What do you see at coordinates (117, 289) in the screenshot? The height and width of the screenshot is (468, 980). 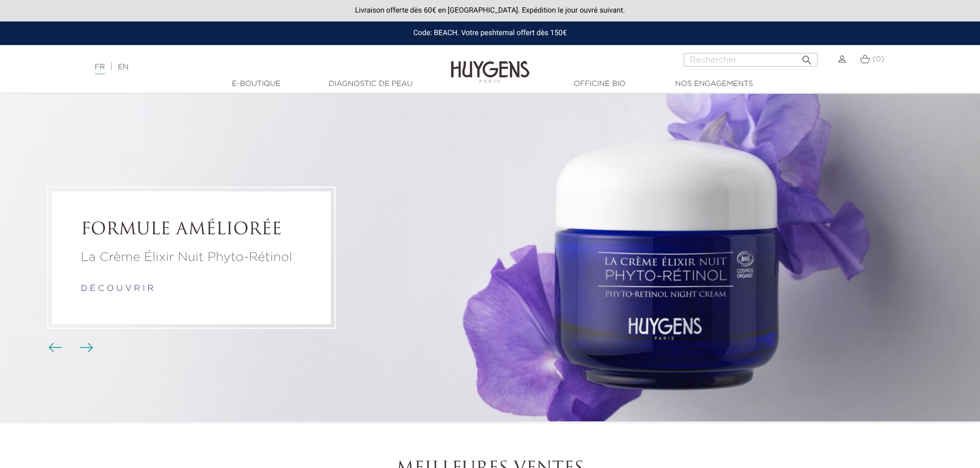 I see `a: d é c o u v r i r` at bounding box center [117, 289].